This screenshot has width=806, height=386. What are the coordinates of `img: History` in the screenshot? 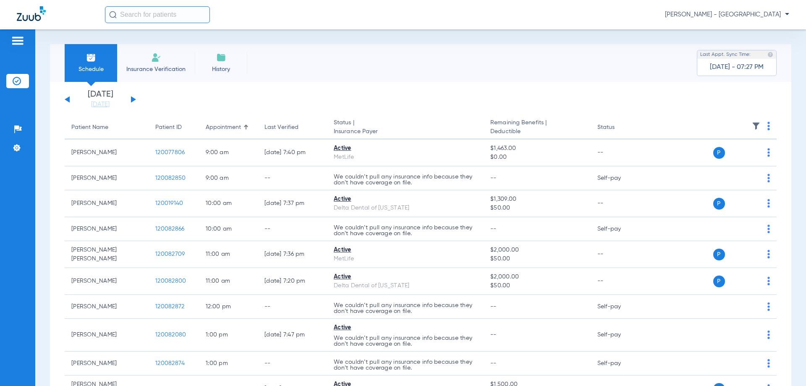 It's located at (221, 58).